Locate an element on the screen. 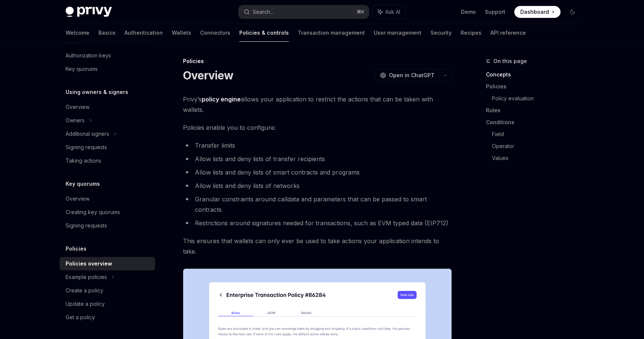 The width and height of the screenshot is (644, 339). li: Restrictions around signatures needed for transactions, such as EVM typed data (EIP712) is located at coordinates (317, 223).